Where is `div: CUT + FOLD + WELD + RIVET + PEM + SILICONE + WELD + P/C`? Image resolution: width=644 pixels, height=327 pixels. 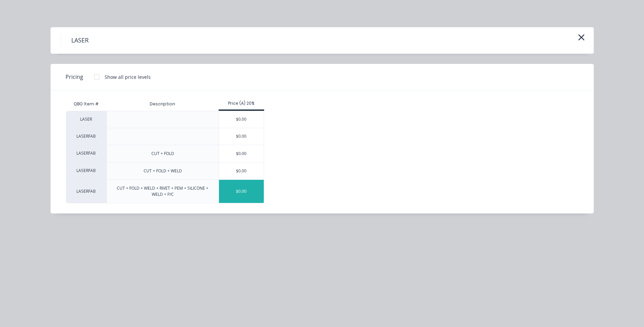
div: CUT + FOLD + WELD + RIVET + PEM + SILICONE + WELD + P/C is located at coordinates (163, 191).